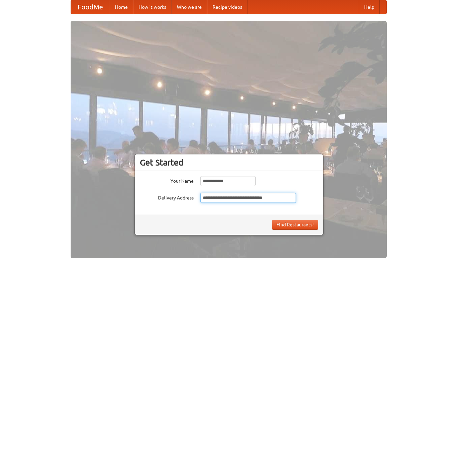 This screenshot has height=476, width=457. Describe the element at coordinates (295, 225) in the screenshot. I see `button: Find Restaurants!` at that location.